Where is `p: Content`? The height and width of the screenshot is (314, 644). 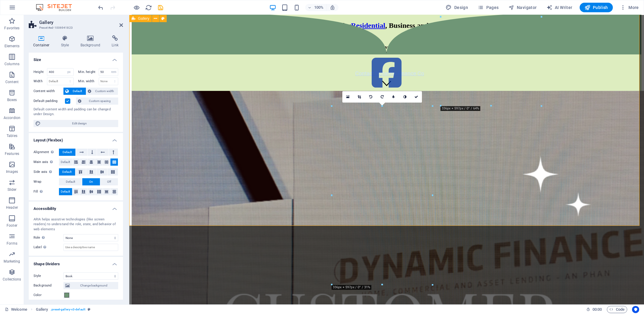
p: Content is located at coordinates (12, 82).